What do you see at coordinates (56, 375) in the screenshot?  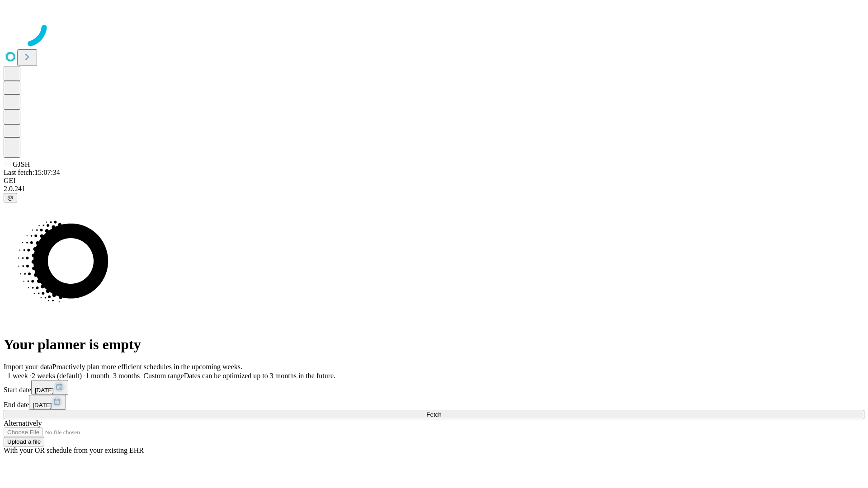 I see `span: 2 weeks (default)` at bounding box center [56, 375].